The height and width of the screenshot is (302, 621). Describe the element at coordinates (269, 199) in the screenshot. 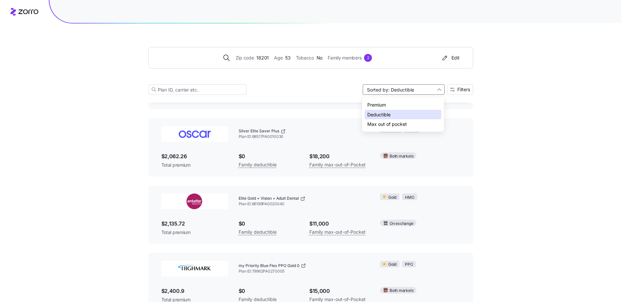

I see `span: Elite Gold + Vision + Adult Dental` at that location.